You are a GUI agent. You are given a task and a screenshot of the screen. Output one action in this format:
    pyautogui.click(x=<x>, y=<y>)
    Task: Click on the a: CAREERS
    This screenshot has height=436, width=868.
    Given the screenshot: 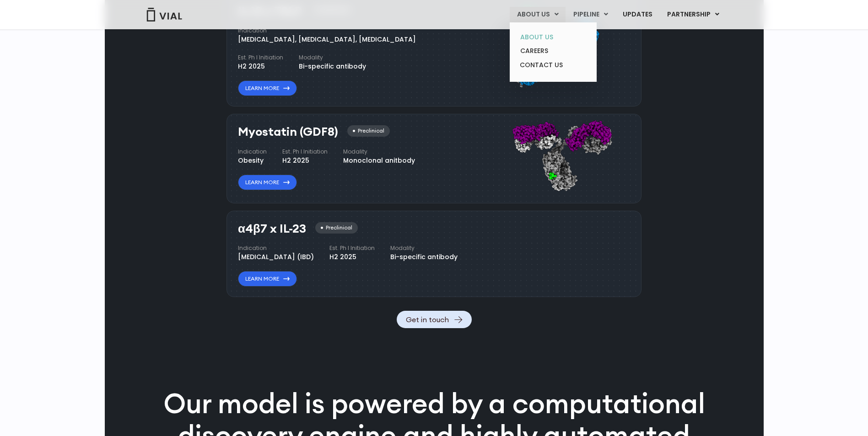 What is the action you would take?
    pyautogui.click(x=553, y=51)
    